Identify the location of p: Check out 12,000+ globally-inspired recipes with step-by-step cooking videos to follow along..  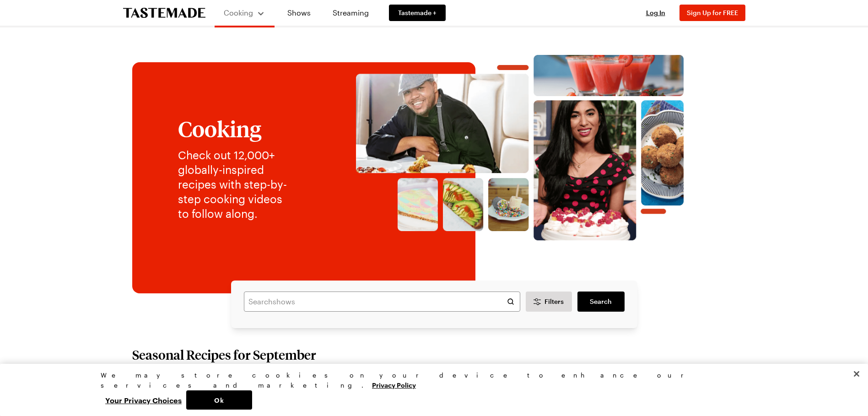
(236, 184).